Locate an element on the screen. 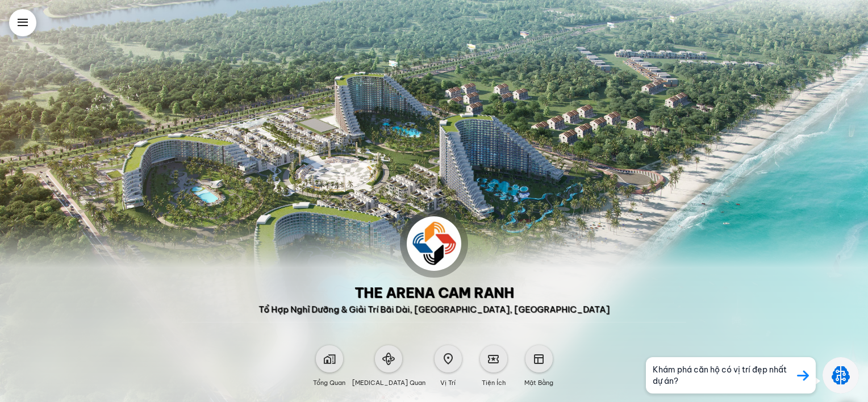 The height and width of the screenshot is (402, 868). div: Tổng quan is located at coordinates (329, 380).